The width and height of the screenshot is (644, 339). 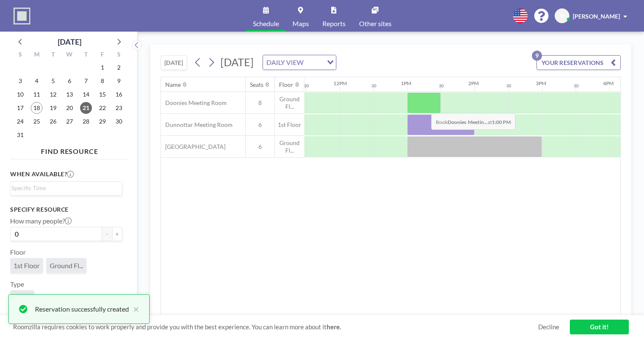 I want to click on span: Friday, August 22, 2025, so click(x=103, y=108).